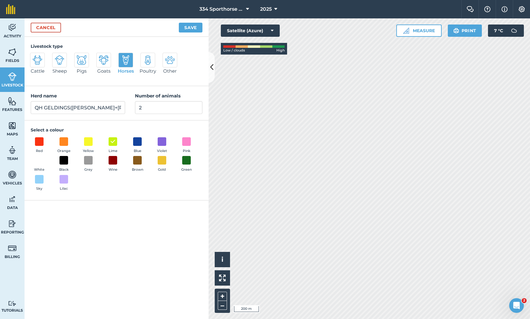 This screenshot has width=530, height=319. What do you see at coordinates (39, 183) in the screenshot?
I see `button: Sky` at bounding box center [39, 183].